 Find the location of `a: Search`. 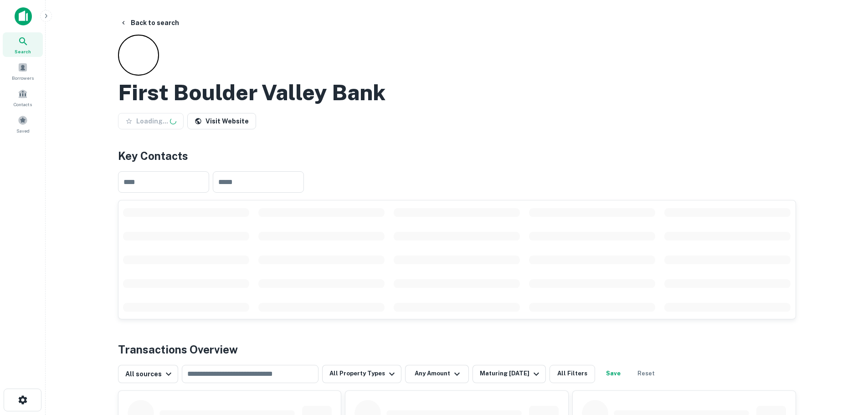

a: Search is located at coordinates (23, 45).